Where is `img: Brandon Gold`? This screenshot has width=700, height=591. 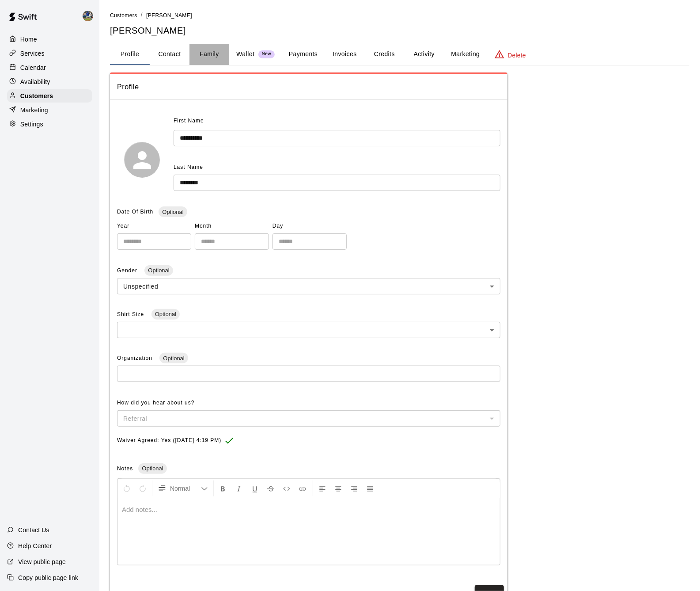
img: Brandon Gold is located at coordinates (88, 16).